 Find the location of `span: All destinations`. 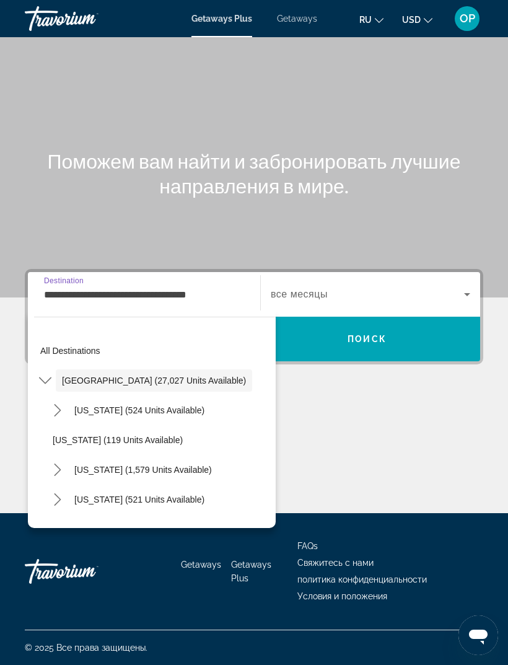

span: All destinations is located at coordinates (70, 351).